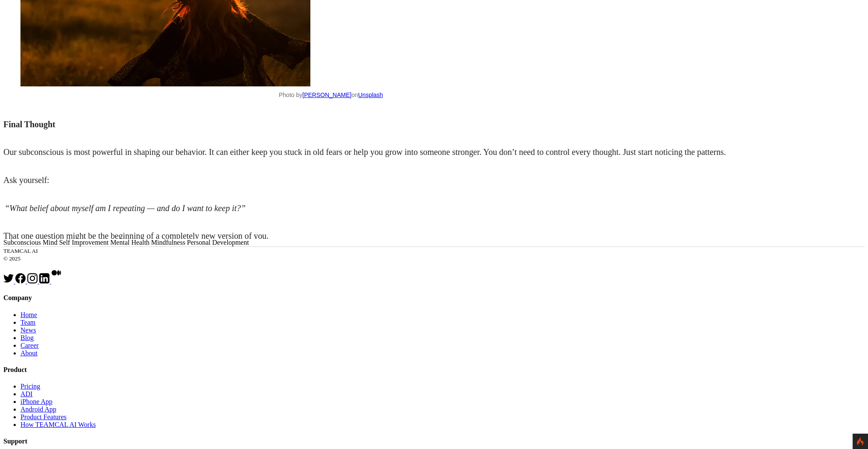  What do you see at coordinates (29, 353) in the screenshot?
I see `a: About` at bounding box center [29, 353].